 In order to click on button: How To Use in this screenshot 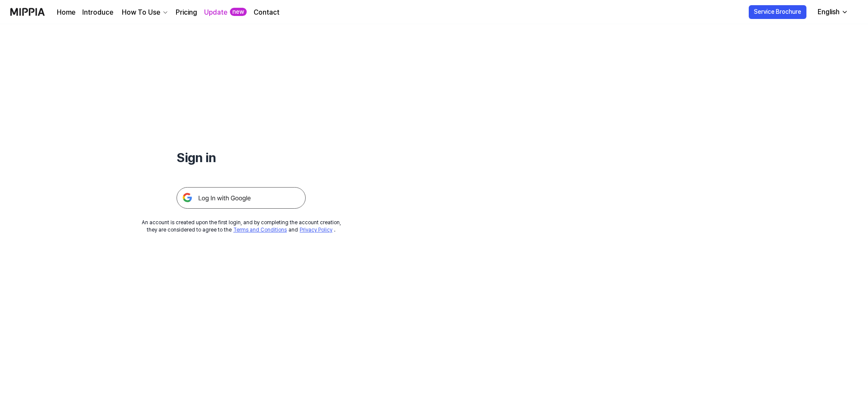, I will do `click(144, 13)`.